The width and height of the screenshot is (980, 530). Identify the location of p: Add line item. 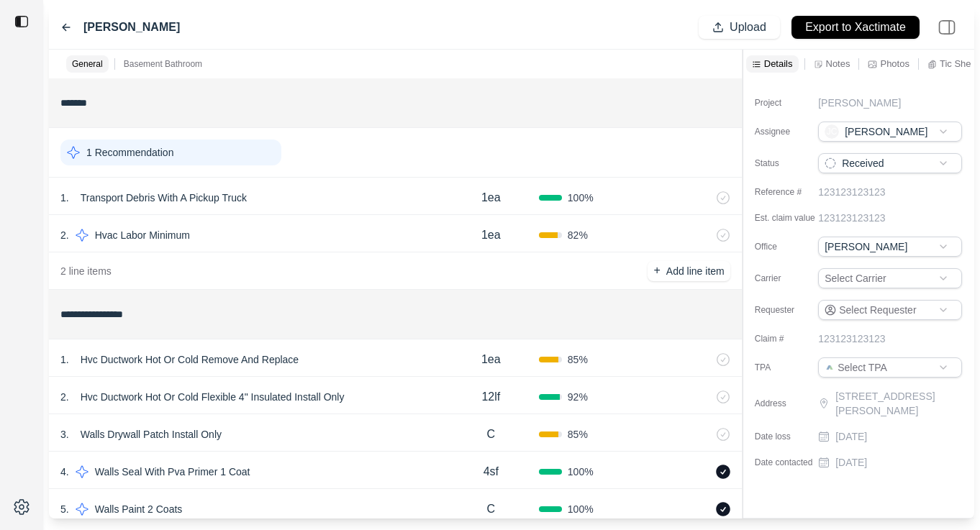
(695, 272).